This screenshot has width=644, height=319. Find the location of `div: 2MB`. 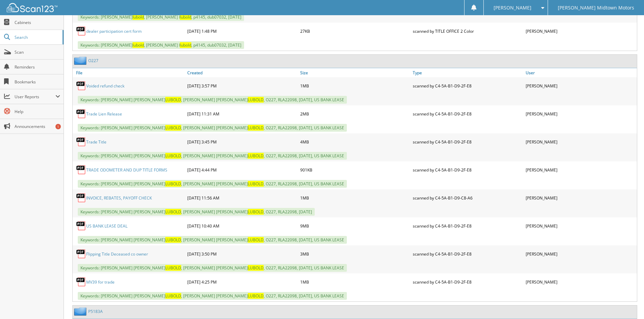

div: 2MB is located at coordinates (355, 114).